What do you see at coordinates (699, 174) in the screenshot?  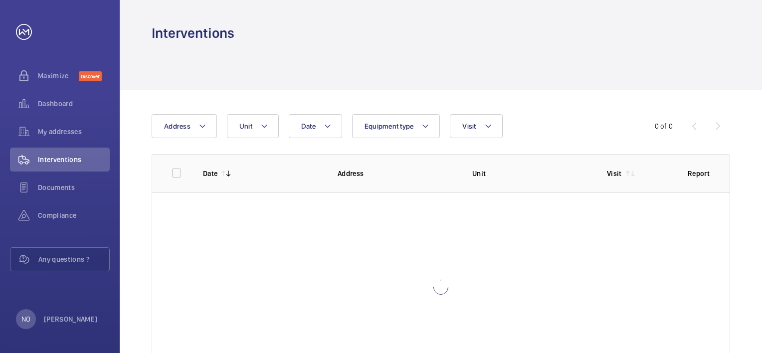 I see `p: Report` at bounding box center [699, 174].